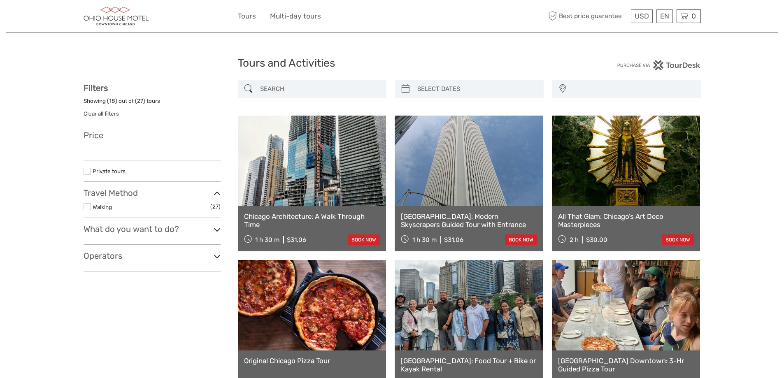 The image size is (784, 378). Describe the element at coordinates (665, 16) in the screenshot. I see `div: EN` at that location.